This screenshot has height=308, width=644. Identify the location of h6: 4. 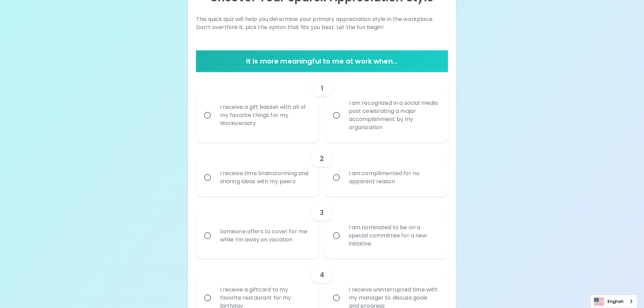
(322, 275).